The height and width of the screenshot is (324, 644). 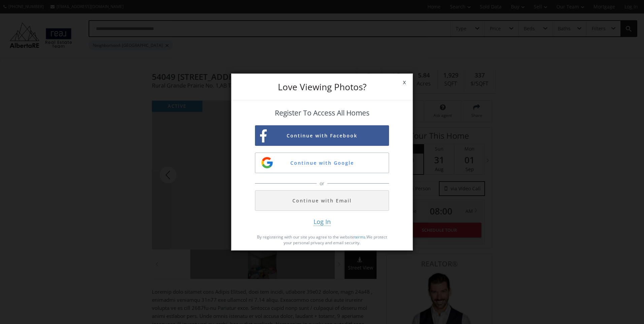 I want to click on span: Log In, so click(x=322, y=222).